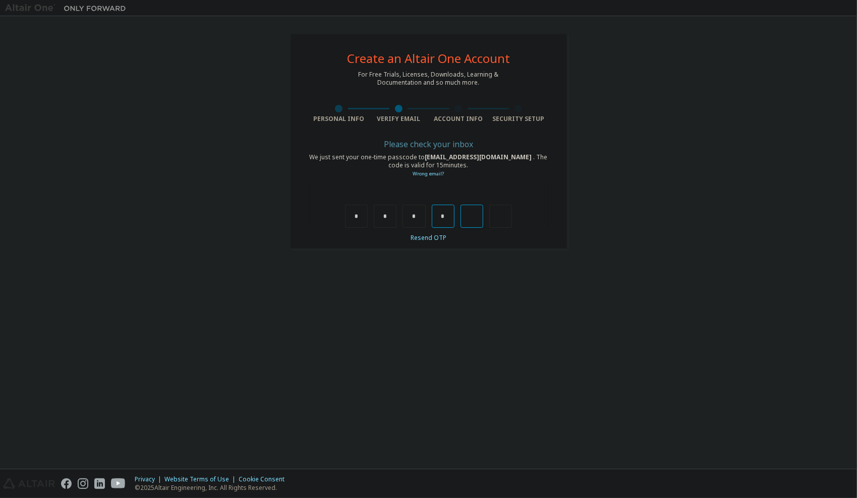  Describe the element at coordinates (459, 119) in the screenshot. I see `div: Account Info` at that location.